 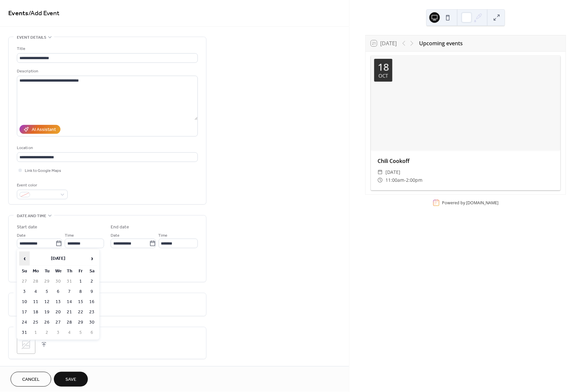 What do you see at coordinates (58, 312) in the screenshot?
I see `td: 20` at bounding box center [58, 312].